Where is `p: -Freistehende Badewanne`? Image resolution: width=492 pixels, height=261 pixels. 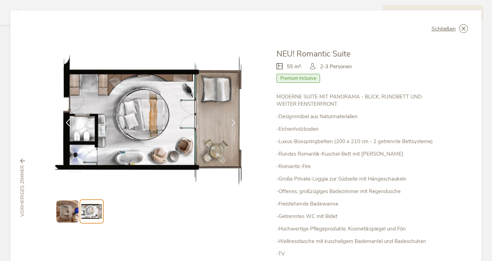
p: -Freistehende Badewanne is located at coordinates (356, 203).